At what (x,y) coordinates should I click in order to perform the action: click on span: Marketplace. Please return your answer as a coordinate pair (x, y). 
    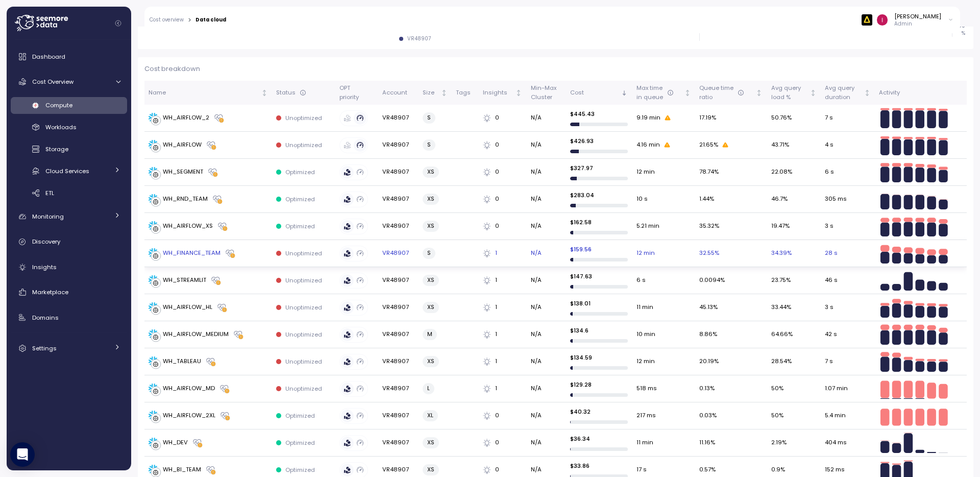
    Looking at the image, I should click on (50, 292).